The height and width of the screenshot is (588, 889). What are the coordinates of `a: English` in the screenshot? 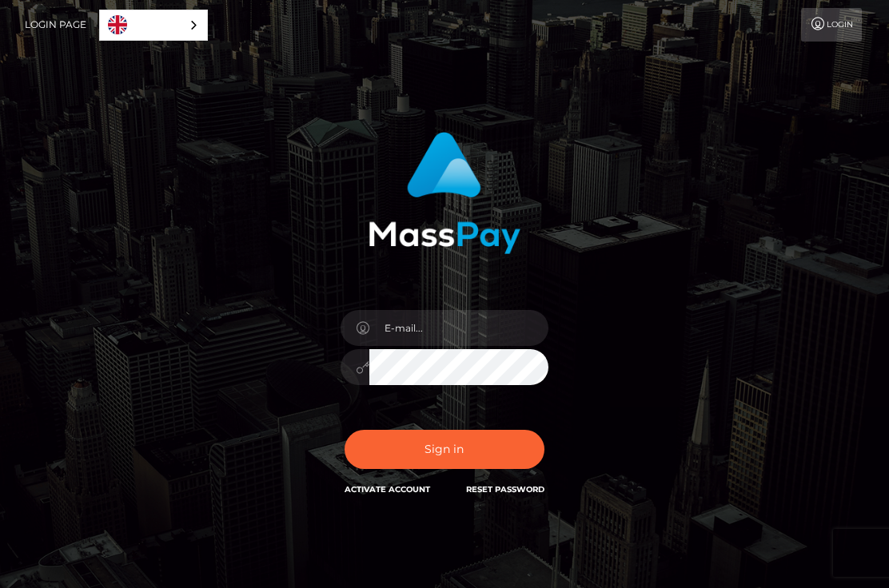 It's located at (154, 25).